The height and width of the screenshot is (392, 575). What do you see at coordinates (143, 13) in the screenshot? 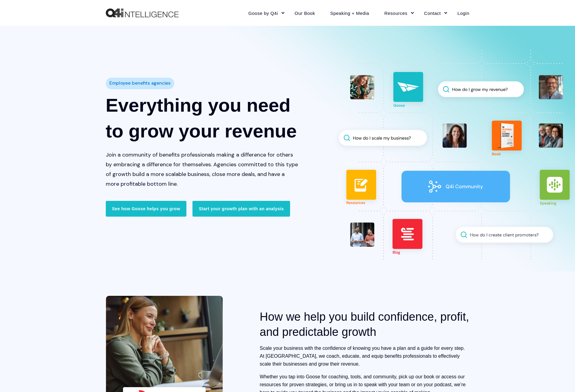
I see `a: Back to Home` at bounding box center [143, 13].